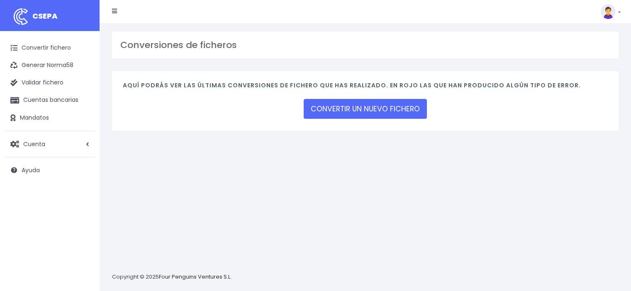 The image size is (631, 291). I want to click on p: Copyright © 2025 ., so click(172, 277).